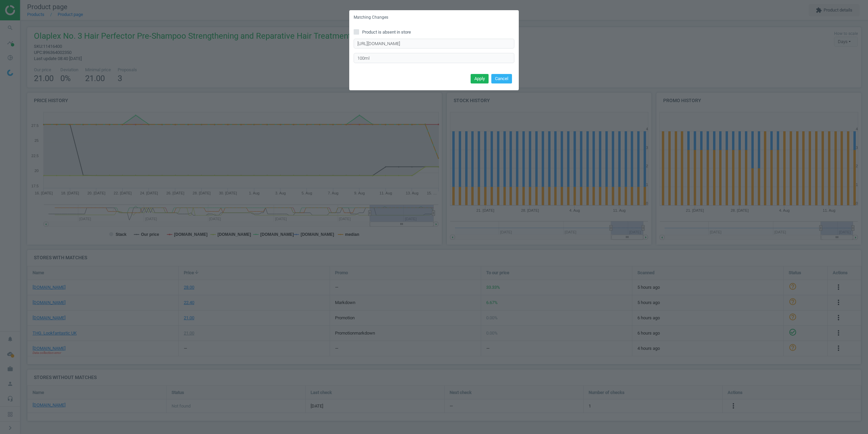 The height and width of the screenshot is (434, 868). I want to click on input: Enter correct product URL, so click(434, 44).